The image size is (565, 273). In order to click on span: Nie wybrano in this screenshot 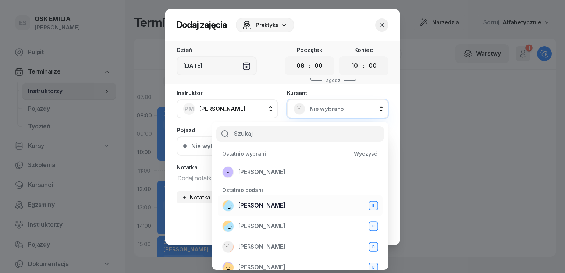, I will do `click(346, 109)`.